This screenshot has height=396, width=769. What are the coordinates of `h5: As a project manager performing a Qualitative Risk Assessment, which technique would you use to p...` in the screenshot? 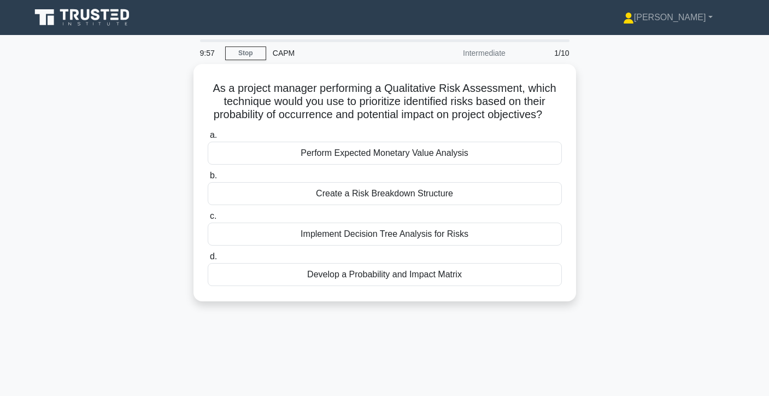 It's located at (385, 102).